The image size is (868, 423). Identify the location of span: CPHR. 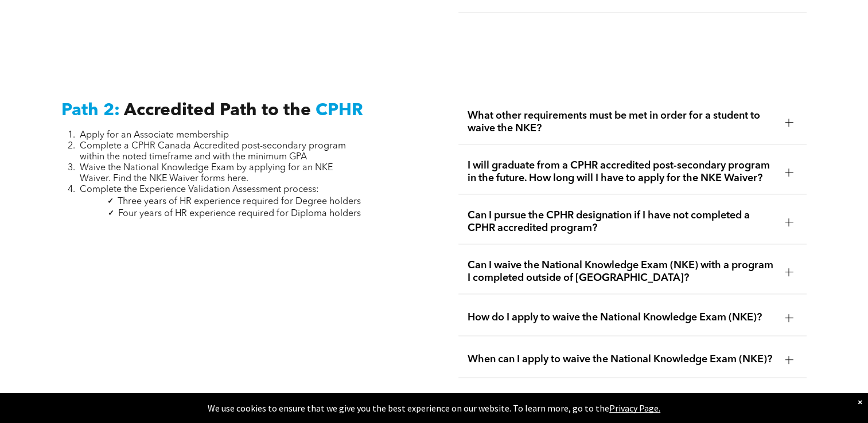
(339, 110).